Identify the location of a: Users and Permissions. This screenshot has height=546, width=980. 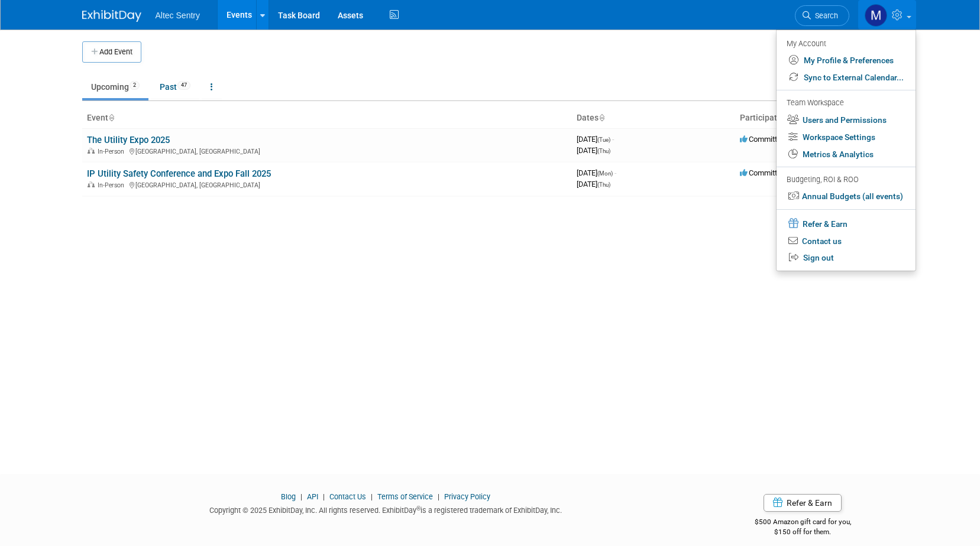
(846, 120).